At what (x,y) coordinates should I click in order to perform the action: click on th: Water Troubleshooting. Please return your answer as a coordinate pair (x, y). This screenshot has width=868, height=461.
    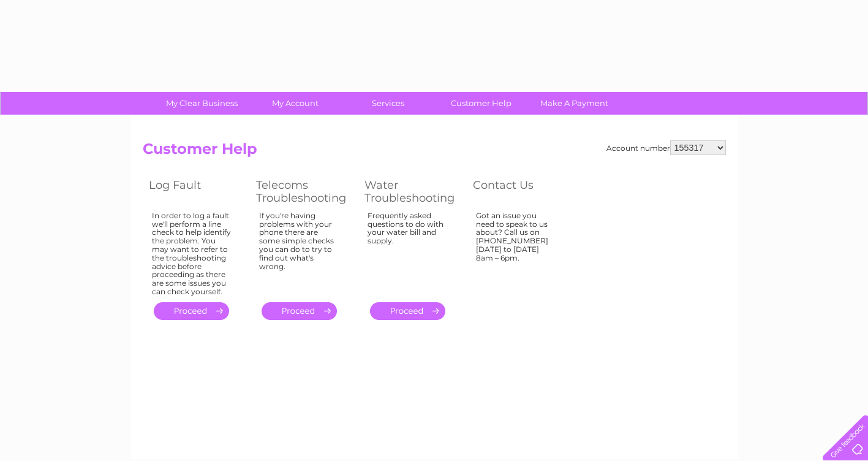
    Looking at the image, I should click on (413, 191).